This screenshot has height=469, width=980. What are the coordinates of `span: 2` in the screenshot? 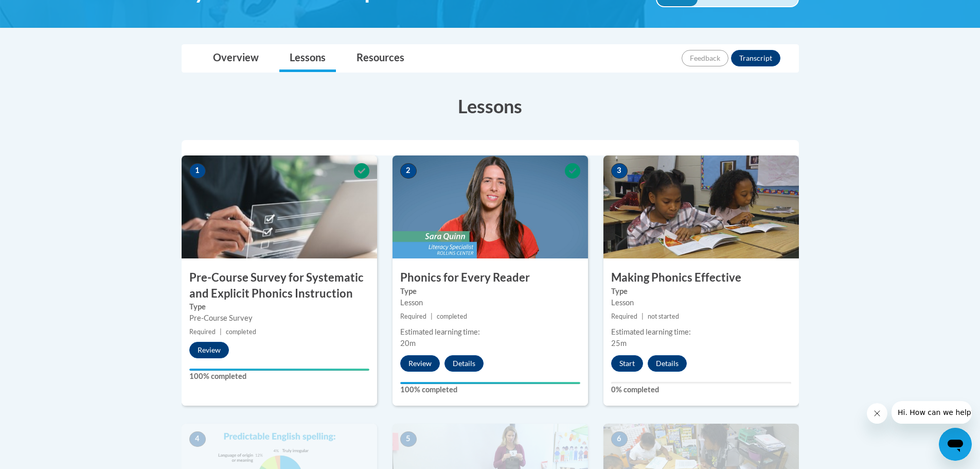 It's located at (409, 171).